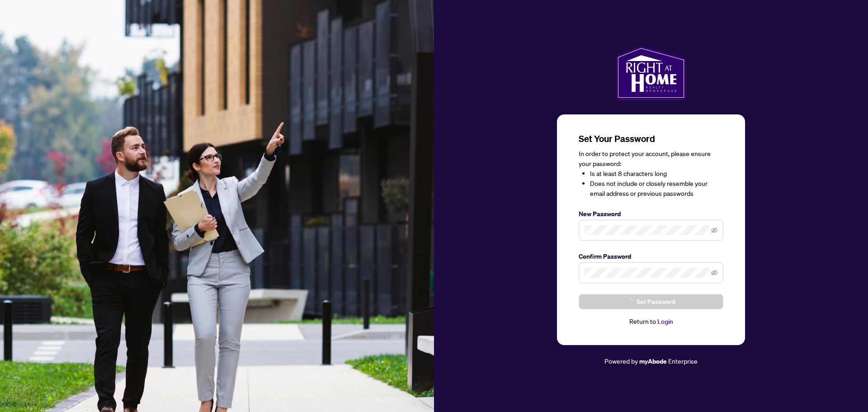 This screenshot has height=412, width=868. What do you see at coordinates (621, 361) in the screenshot?
I see `span: Powered by` at bounding box center [621, 361].